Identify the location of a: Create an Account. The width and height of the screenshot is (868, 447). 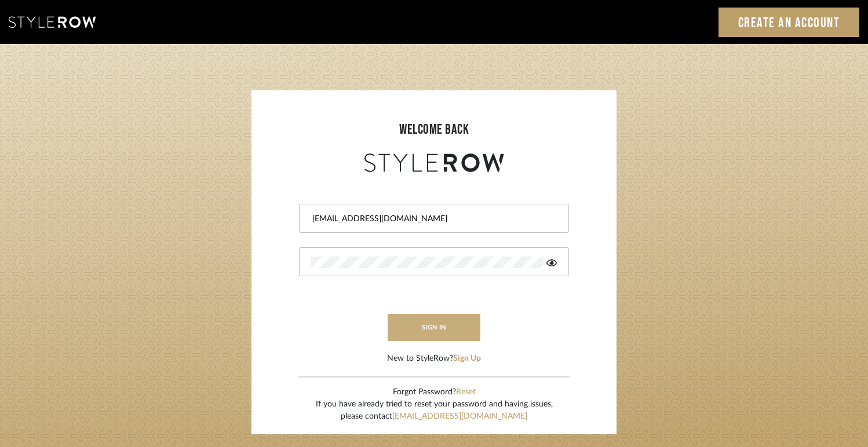
(789, 22).